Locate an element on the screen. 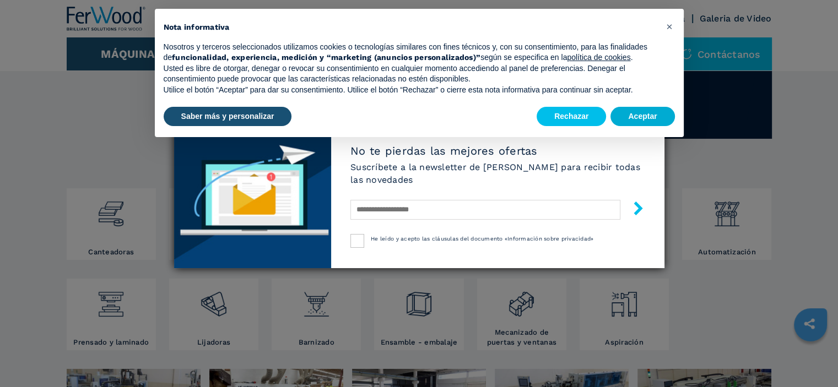 This screenshot has height=387, width=838. span: He leído y acepto las cláusulas del documento «Información sobre privacidad» is located at coordinates (482, 239).